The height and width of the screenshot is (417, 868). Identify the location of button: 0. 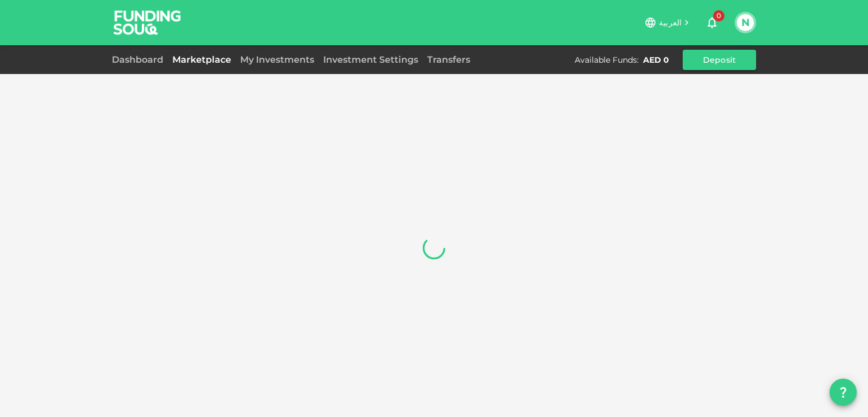
(712, 23).